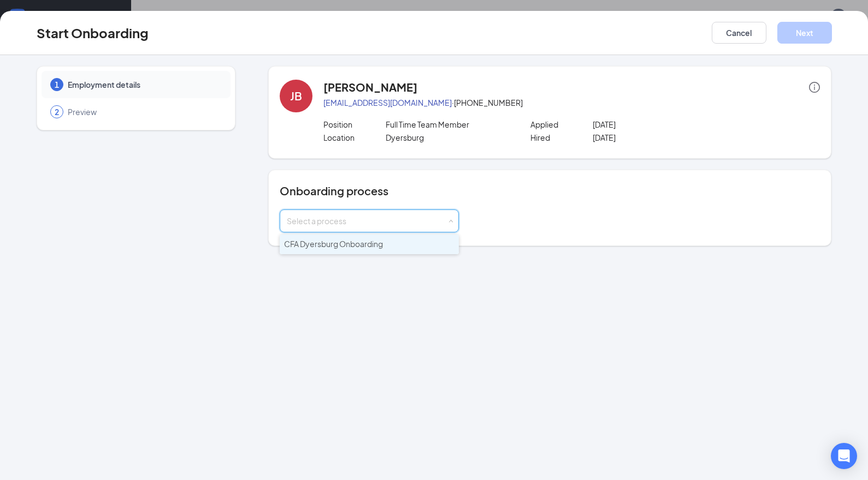  What do you see at coordinates (562, 125) in the screenshot?
I see `p: Applied` at bounding box center [562, 125].